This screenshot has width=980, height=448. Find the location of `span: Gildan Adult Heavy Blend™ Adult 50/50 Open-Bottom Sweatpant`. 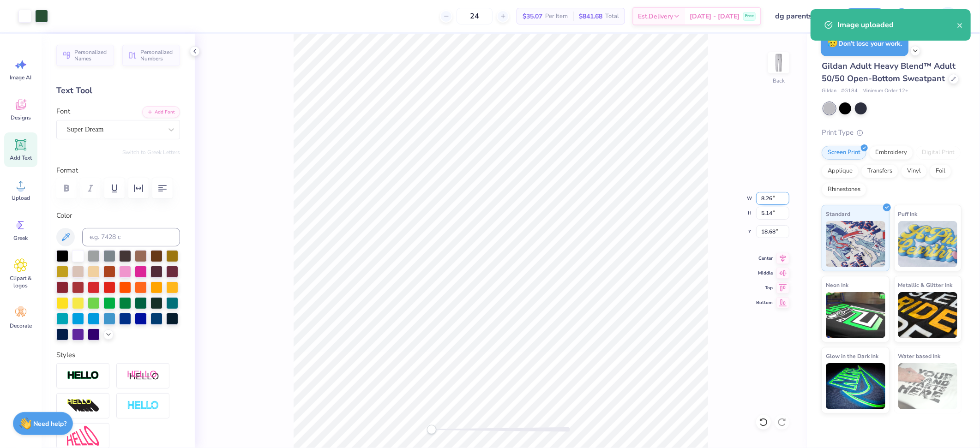

span: Gildan Adult Heavy Blend™ Adult 50/50 Open-Bottom Sweatpant is located at coordinates (888, 72).